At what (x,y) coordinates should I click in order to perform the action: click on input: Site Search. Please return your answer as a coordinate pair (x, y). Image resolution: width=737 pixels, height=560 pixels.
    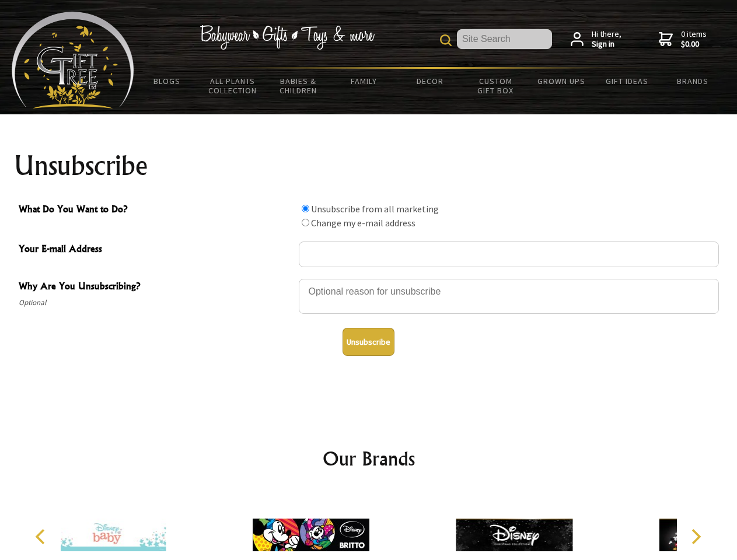
    Looking at the image, I should click on (504, 39).